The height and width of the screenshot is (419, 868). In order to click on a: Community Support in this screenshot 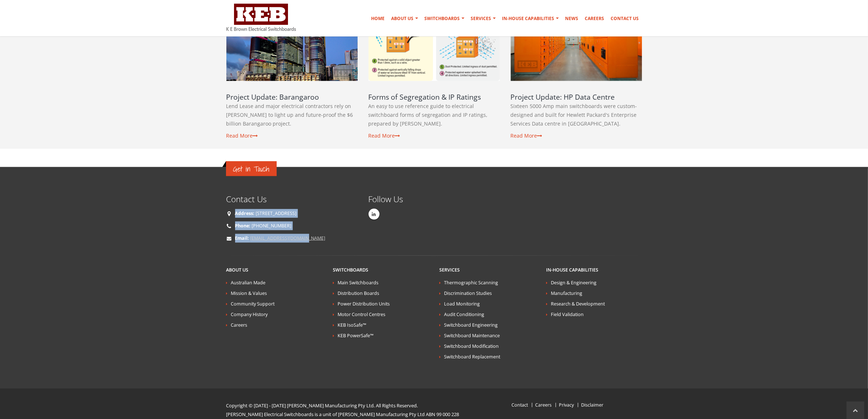, I will do `click(253, 304)`.